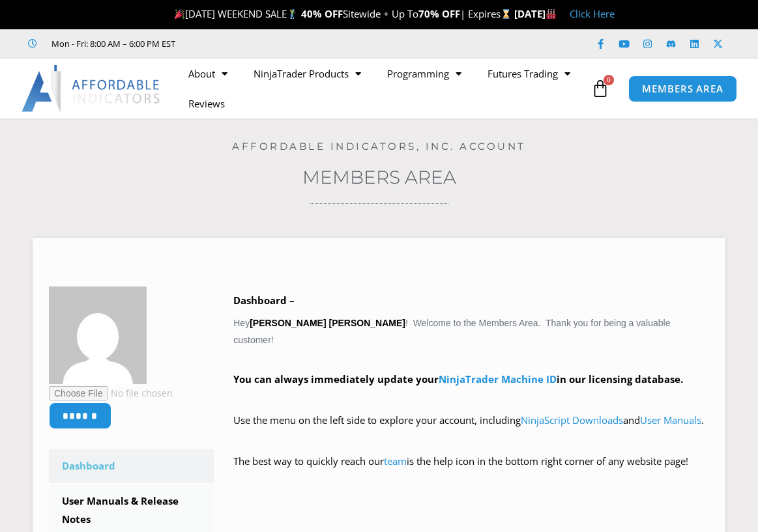  I want to click on img: LogoAI | Affordable Indicators – NinjaTrader, so click(91, 89).